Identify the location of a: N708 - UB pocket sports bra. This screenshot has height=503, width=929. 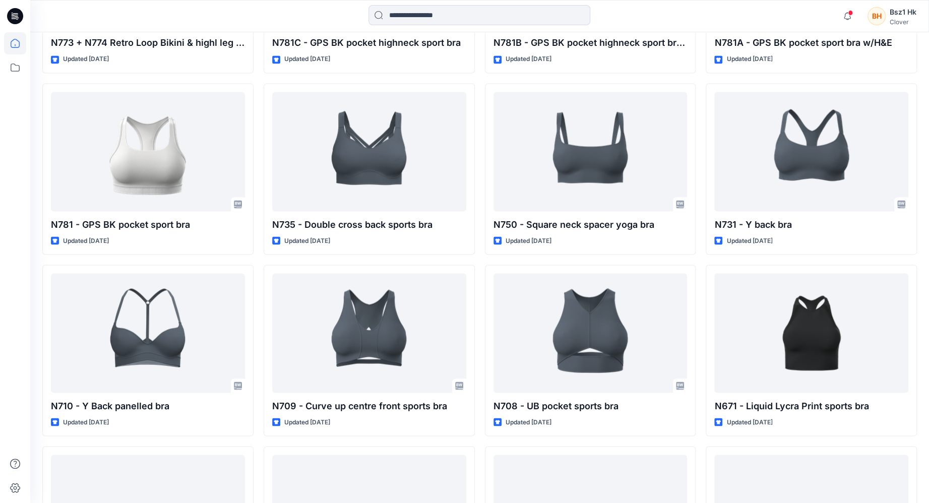
(591, 333).